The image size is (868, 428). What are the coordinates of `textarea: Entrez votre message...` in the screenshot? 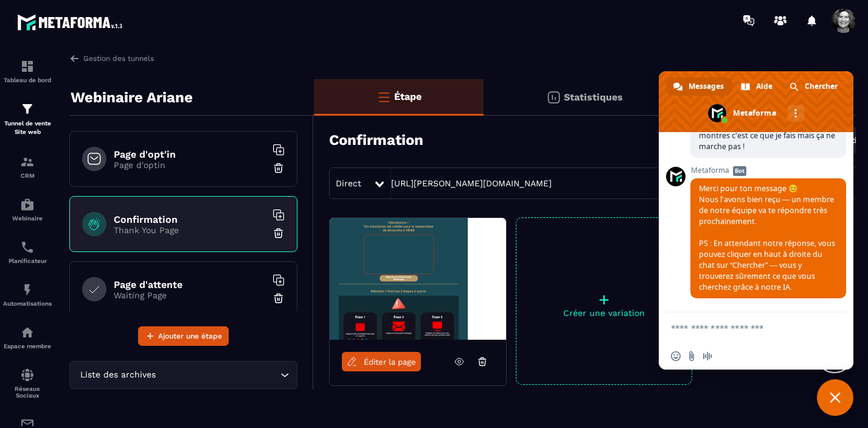 It's located at (742, 328).